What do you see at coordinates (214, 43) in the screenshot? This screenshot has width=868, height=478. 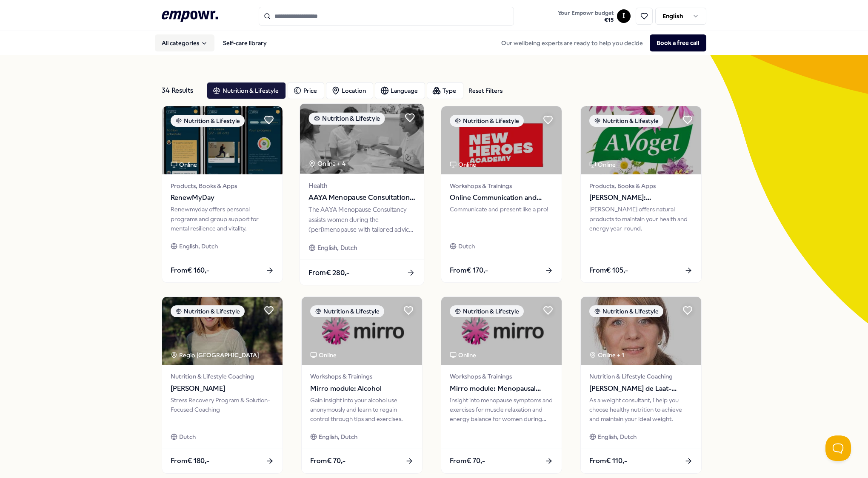 I see `nav: Main` at bounding box center [214, 43].